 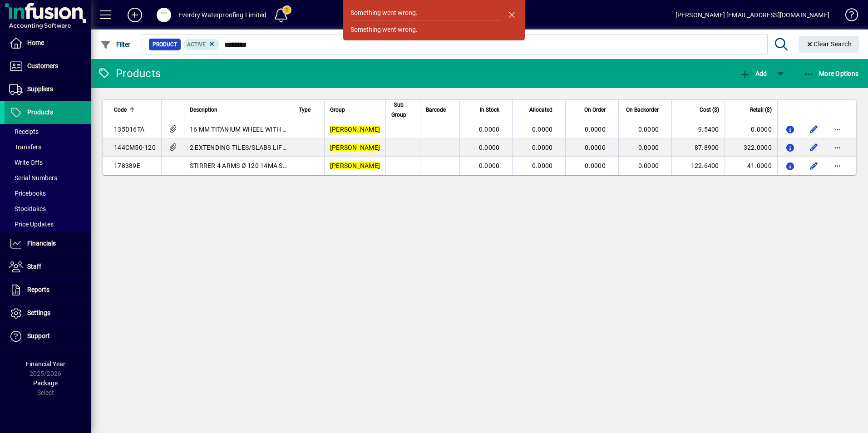 I want to click on a: Reports, so click(x=48, y=290).